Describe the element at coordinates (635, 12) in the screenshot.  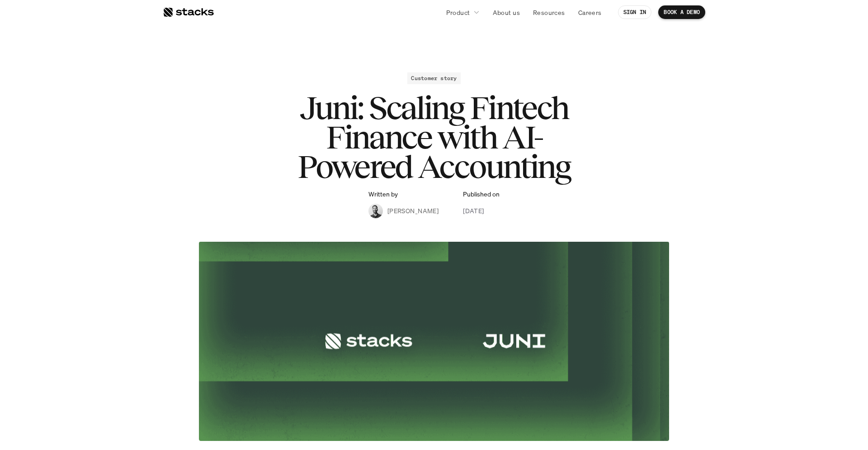
I see `p: SIGN IN` at that location.